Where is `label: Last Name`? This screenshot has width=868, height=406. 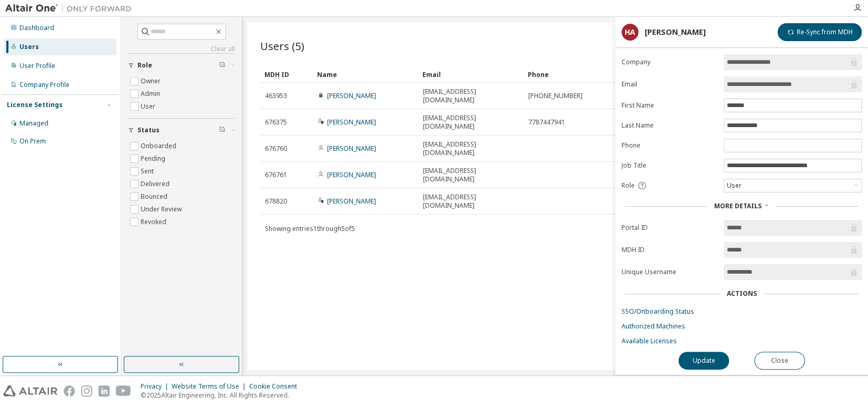 label: Last Name is located at coordinates (669, 125).